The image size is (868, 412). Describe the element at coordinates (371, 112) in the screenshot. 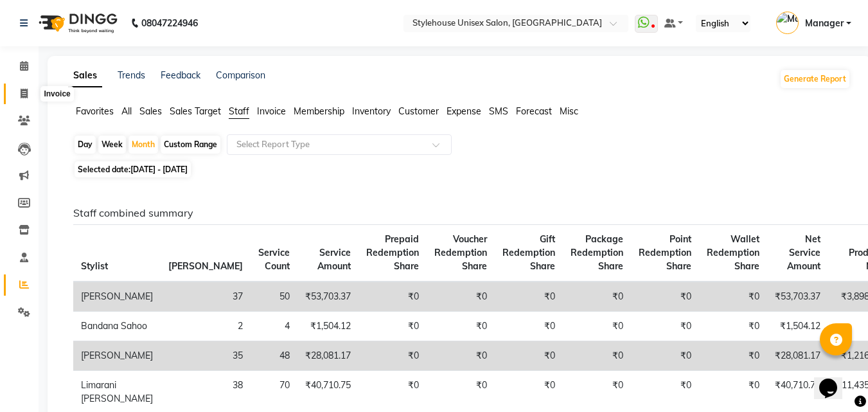

I see `span: Inventory` at that location.